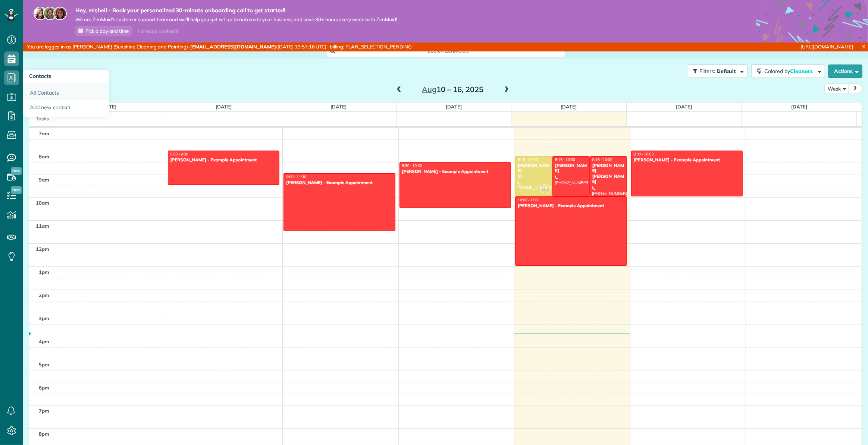 The height and width of the screenshot is (445, 868). Describe the element at coordinates (717, 71) in the screenshot. I see `button: Filters: Default` at that location.